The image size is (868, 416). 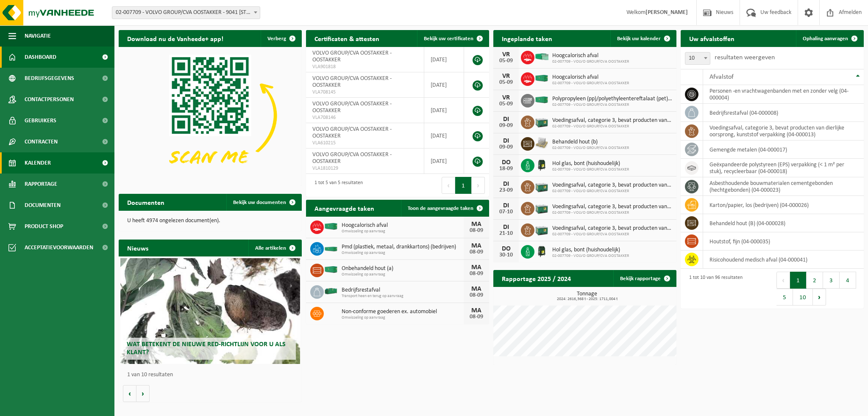 I want to click on span: Dashboard, so click(x=40, y=57).